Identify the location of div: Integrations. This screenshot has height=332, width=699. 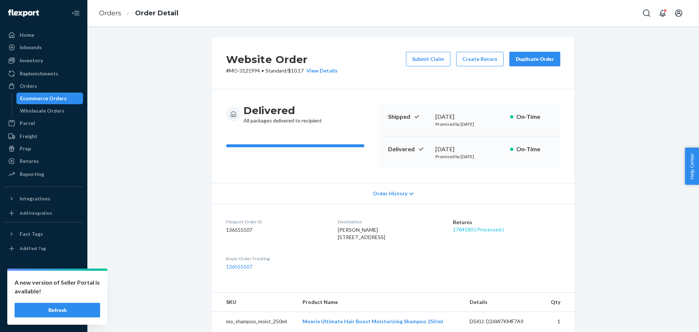
(35, 198).